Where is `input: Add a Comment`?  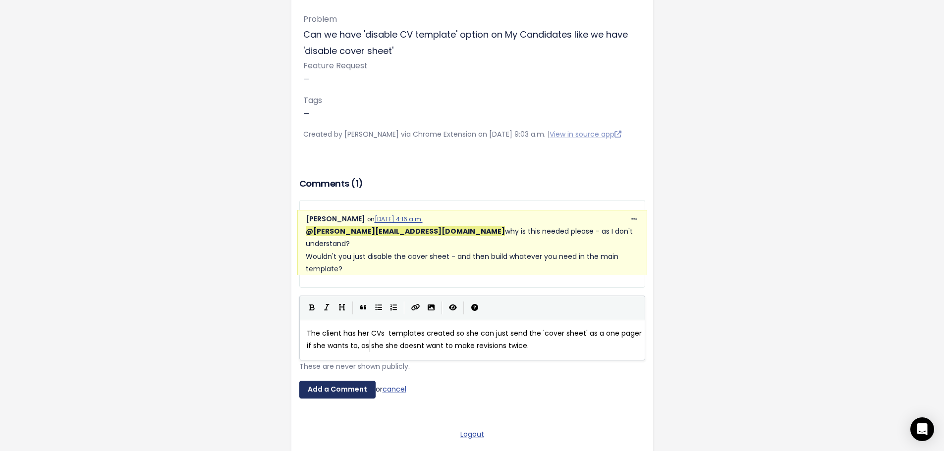 input: Add a Comment is located at coordinates (337, 390).